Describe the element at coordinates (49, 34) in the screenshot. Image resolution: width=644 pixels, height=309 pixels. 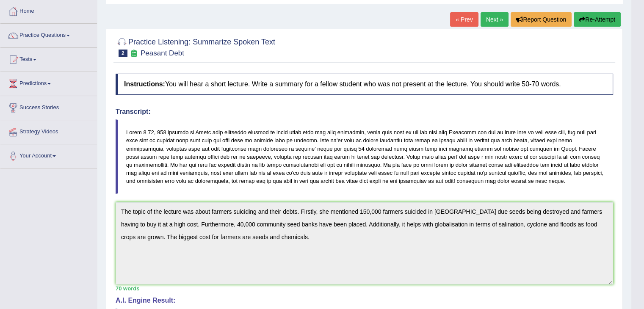
I see `a: Practice Questions` at that location.